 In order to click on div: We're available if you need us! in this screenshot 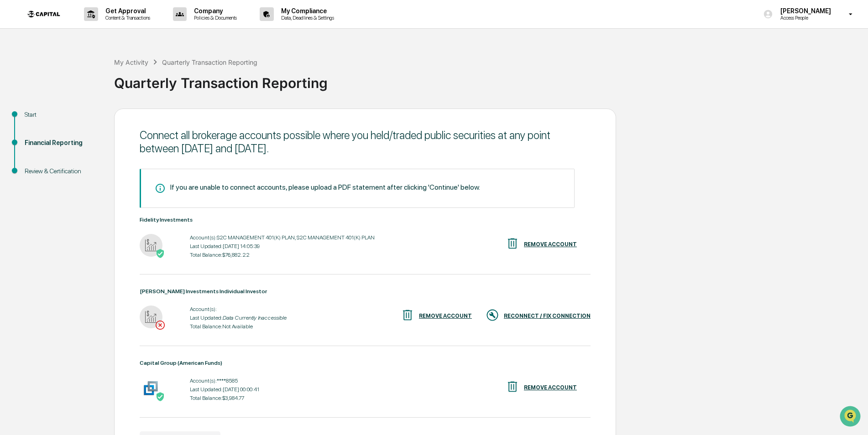, I will do `click(73, 83)`.